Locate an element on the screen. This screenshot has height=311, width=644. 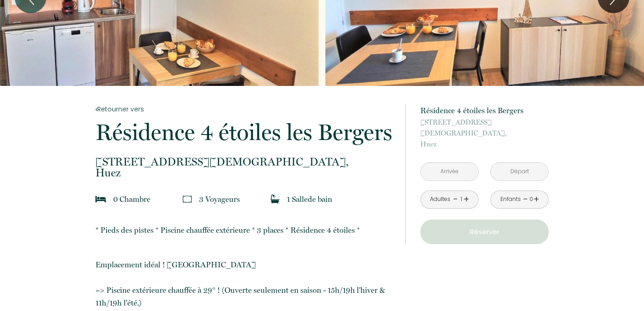
div: Adultes is located at coordinates (440, 199).